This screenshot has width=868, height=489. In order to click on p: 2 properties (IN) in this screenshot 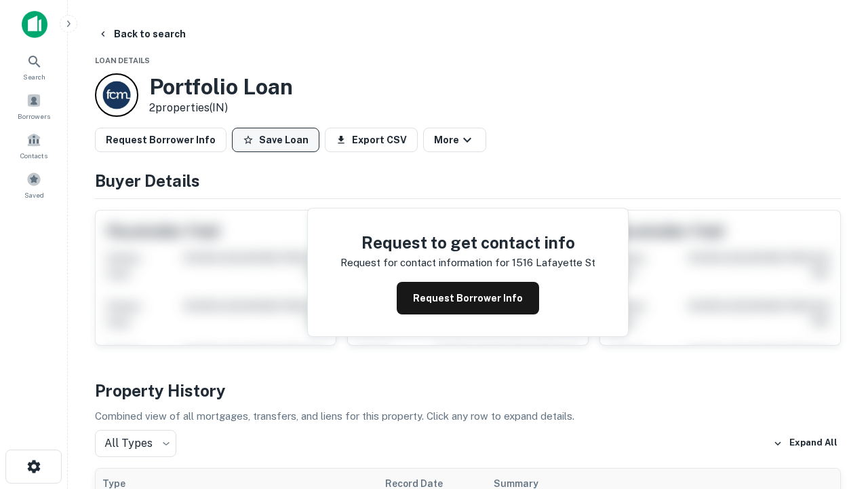, I will do `click(221, 108)`.